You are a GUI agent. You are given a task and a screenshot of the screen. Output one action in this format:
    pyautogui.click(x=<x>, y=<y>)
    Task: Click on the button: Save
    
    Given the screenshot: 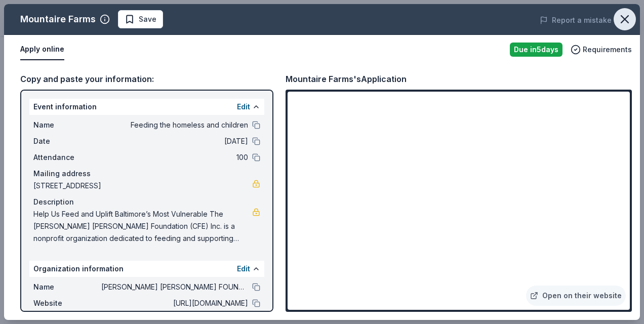 What is the action you would take?
    pyautogui.click(x=140, y=19)
    